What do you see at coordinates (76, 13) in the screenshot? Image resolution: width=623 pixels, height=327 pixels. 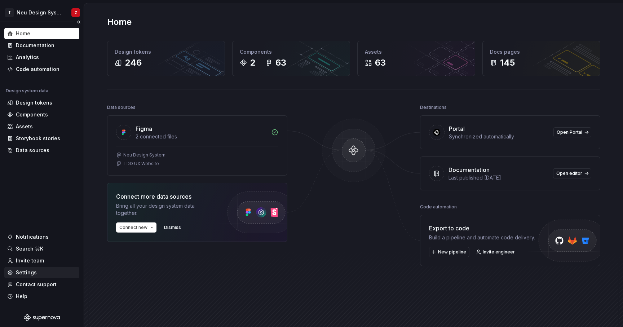 I see `div: Z` at bounding box center [76, 13].